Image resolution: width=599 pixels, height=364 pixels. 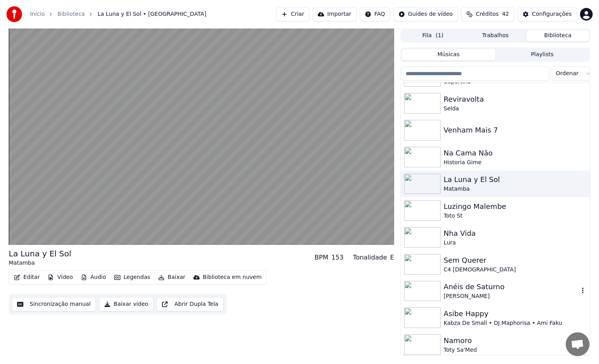 What do you see at coordinates (232, 278) in the screenshot?
I see `div: Biblioteca em nuvem` at bounding box center [232, 278].